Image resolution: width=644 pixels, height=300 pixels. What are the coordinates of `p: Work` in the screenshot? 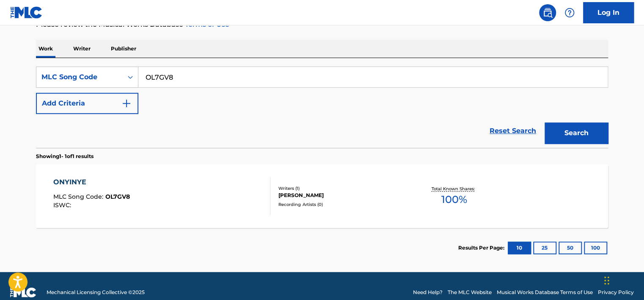 It's located at (46, 48).